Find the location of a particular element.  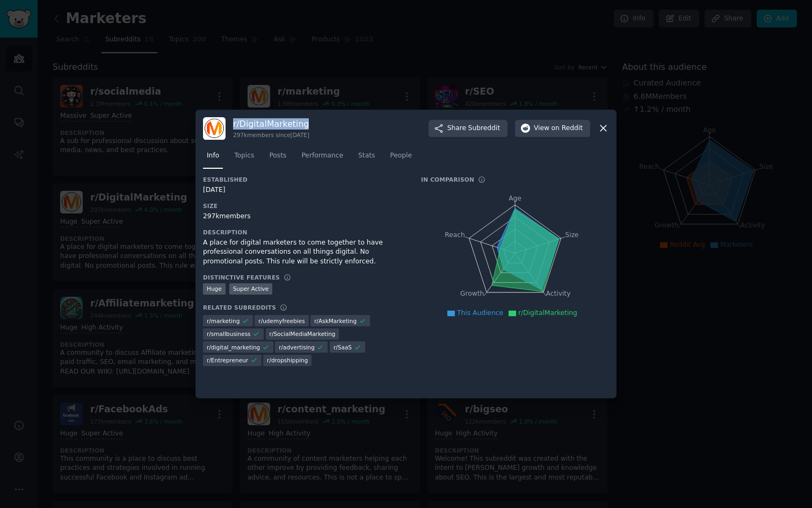

a: Stats is located at coordinates (366, 158).